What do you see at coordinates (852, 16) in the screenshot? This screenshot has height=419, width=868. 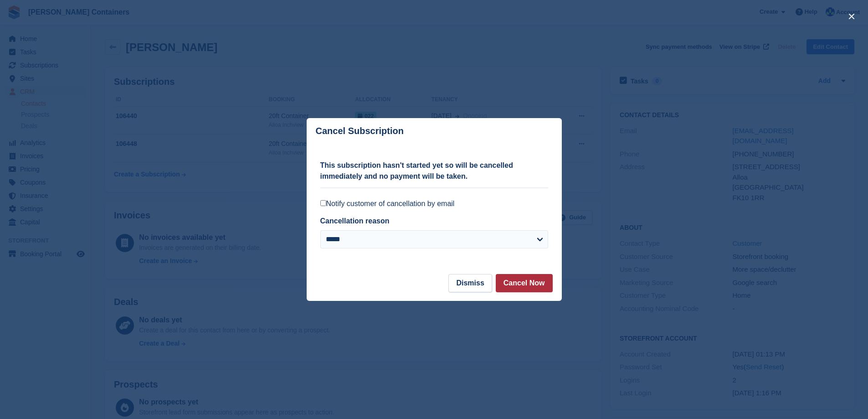 I see `button: close` at bounding box center [852, 16].